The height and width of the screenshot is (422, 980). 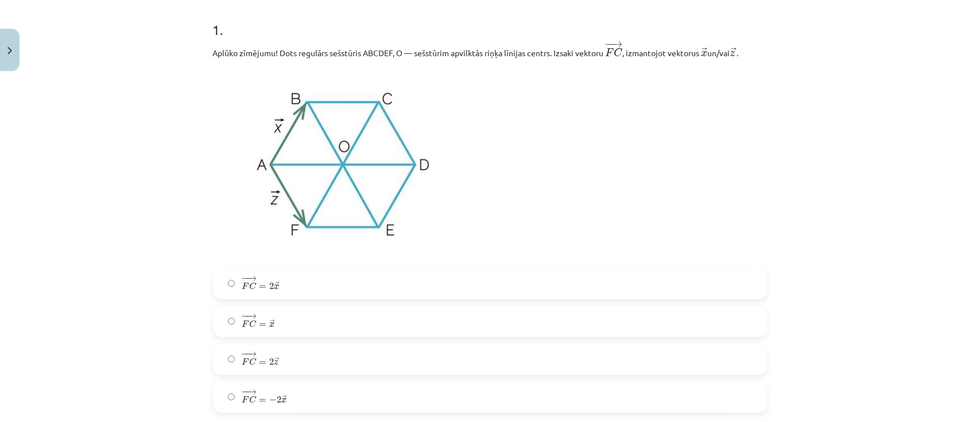 What do you see at coordinates (490, 19) in the screenshot?
I see `h1: 1 .` at bounding box center [490, 19].